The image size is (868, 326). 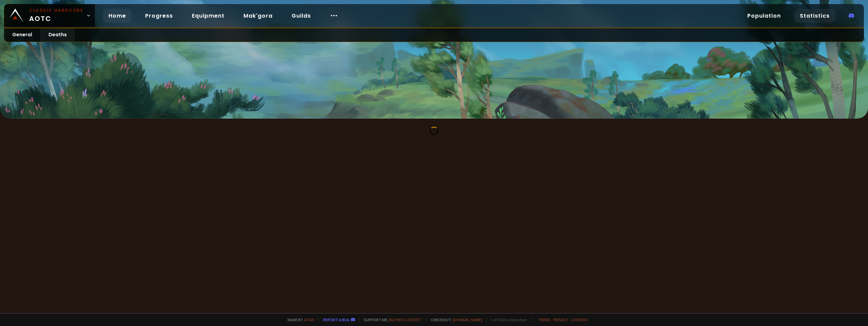 What do you see at coordinates (579, 320) in the screenshot?
I see `a: Consent` at bounding box center [579, 320].